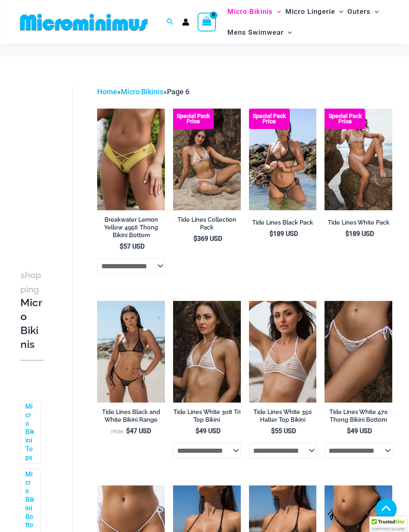 The height and width of the screenshot is (532, 409). I want to click on a: Mens SwimwearMenu ToggleMenu Toggle, so click(260, 32).